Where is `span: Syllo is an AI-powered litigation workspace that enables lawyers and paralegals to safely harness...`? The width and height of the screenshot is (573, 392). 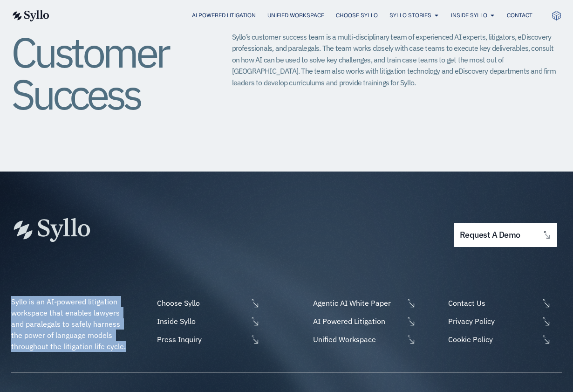 span: Syllo is an AI-powered litigation workspace that enables lawyers and paralegals to safely harness... is located at coordinates (68, 324).